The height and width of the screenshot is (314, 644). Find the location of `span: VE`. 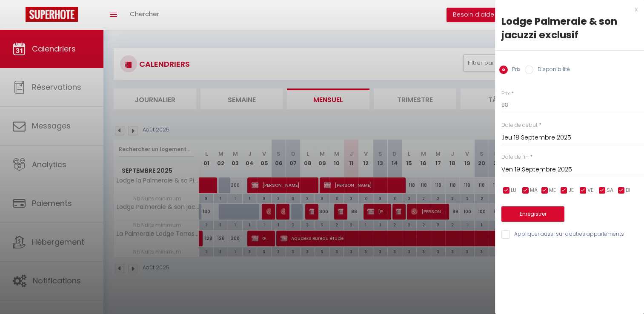

span: VE is located at coordinates (590, 190).